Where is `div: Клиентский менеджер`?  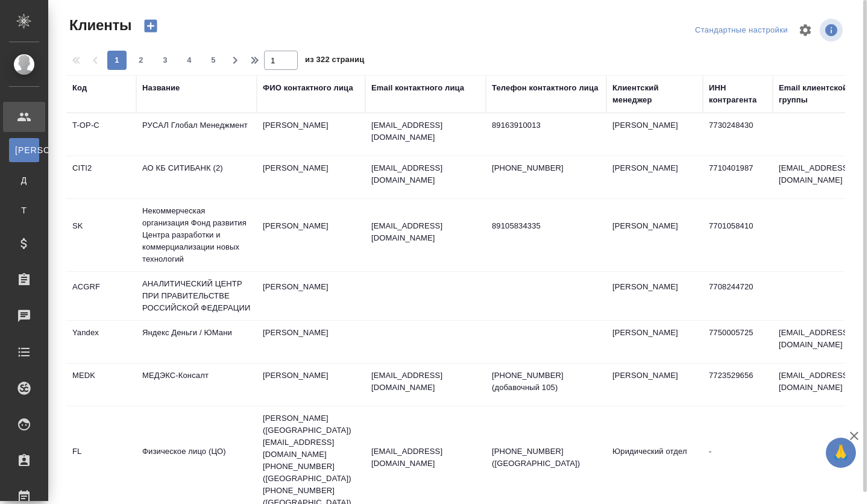 div: Клиентский менеджер is located at coordinates (654, 94).